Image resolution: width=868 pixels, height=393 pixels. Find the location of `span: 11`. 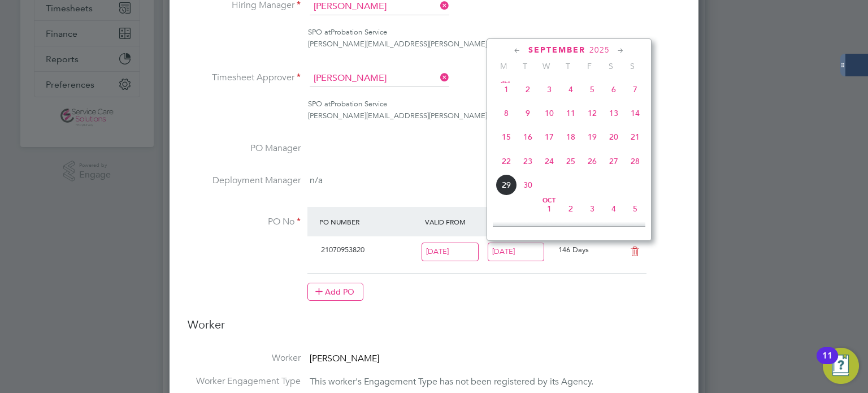

span: 11 is located at coordinates (571, 113).